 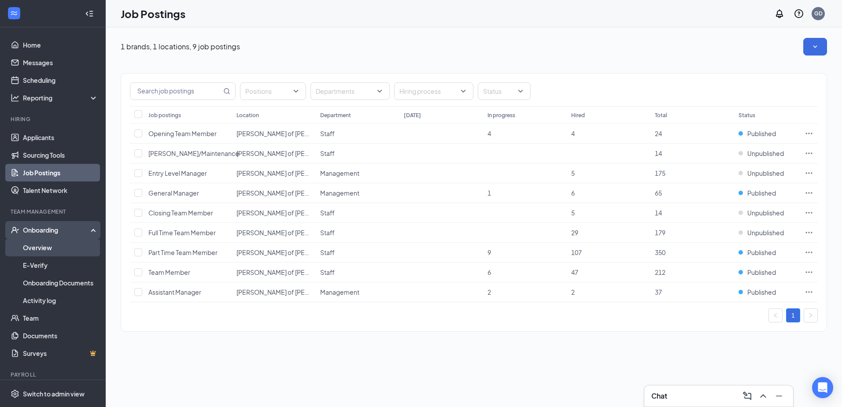 What do you see at coordinates (15, 98) in the screenshot?
I see `svg: Analysis` at bounding box center [15, 98].